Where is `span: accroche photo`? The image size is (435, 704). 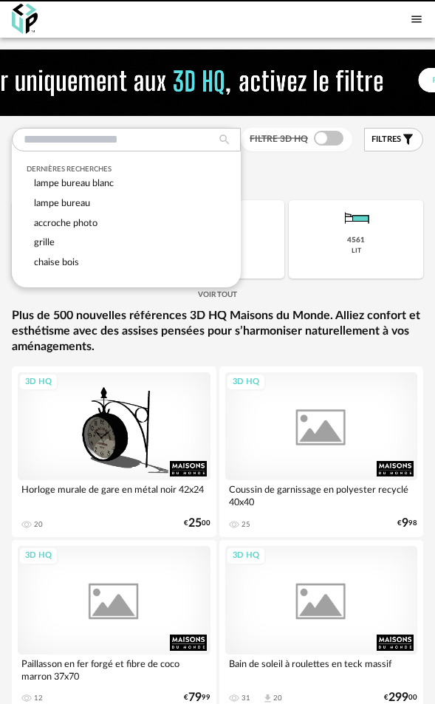 span: accroche photo is located at coordinates (66, 223).